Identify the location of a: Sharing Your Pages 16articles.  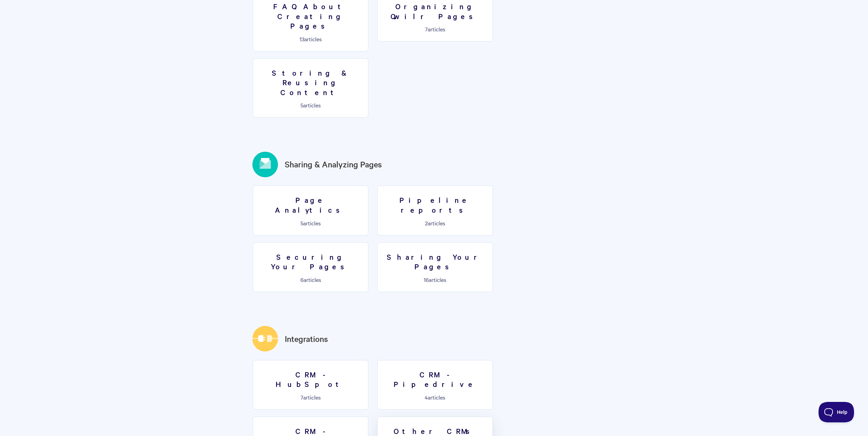
(435, 267).